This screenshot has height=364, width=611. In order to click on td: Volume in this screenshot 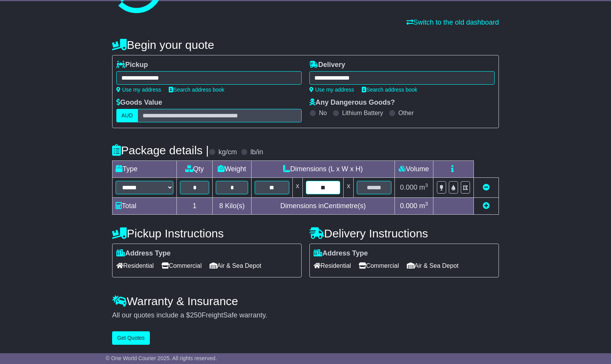, I will do `click(414, 169)`.